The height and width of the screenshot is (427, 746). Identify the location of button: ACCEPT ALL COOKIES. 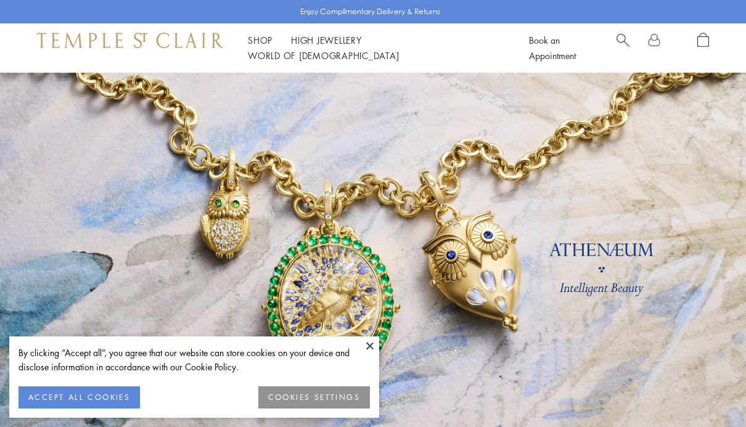
(79, 398).